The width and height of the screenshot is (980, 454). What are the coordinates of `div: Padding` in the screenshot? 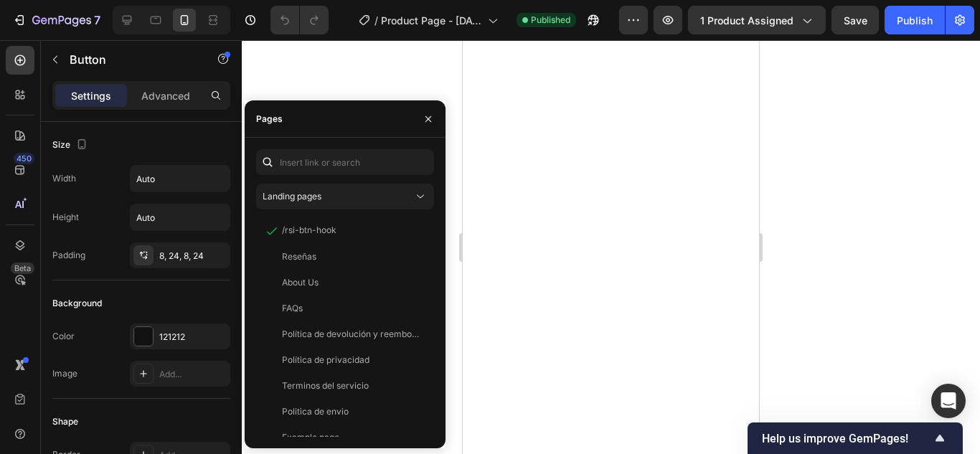 It's located at (69, 255).